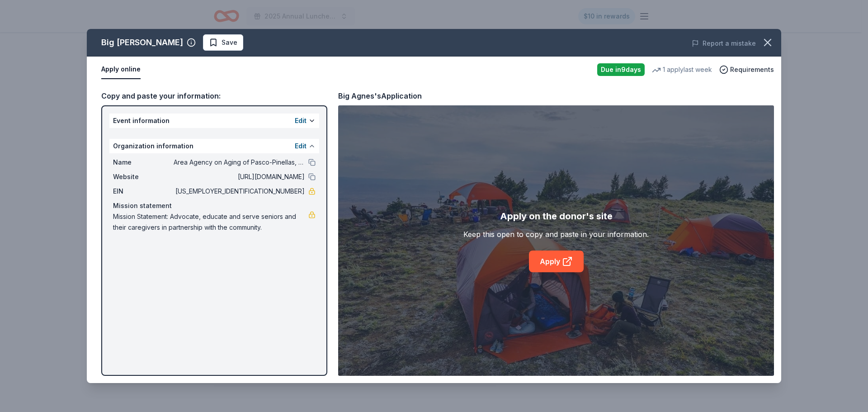 The height and width of the screenshot is (412, 868). I want to click on div: Apply on the donor's site, so click(556, 216).